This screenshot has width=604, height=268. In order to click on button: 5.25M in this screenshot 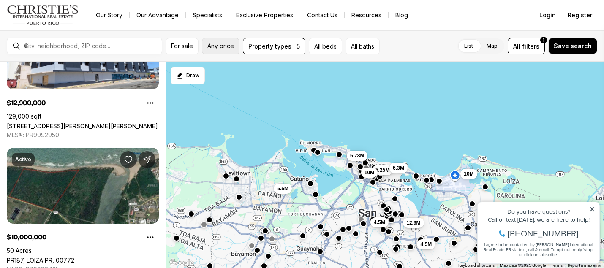, I will do `click(382, 170)`.